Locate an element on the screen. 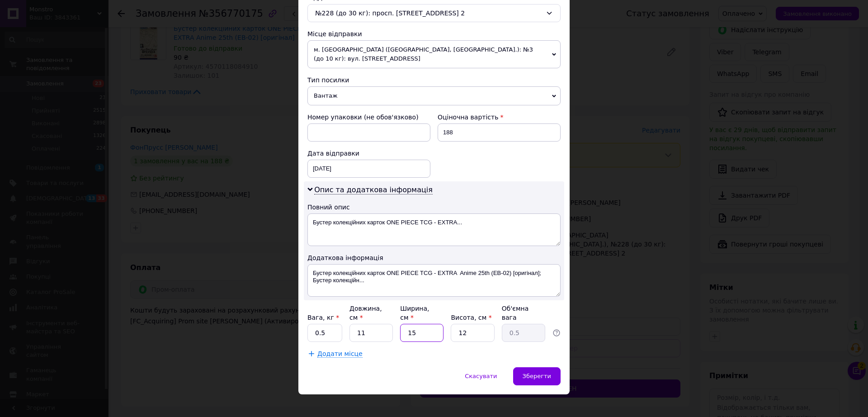 This screenshot has width=868, height=417. textarea: Бустер колекційних карток ONE PIECE TCG - EXTRA Anime 25th (EB-02) [оригінал]; Бустер колекційн... is located at coordinates (434, 280).